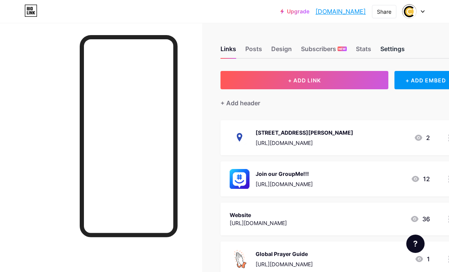 The width and height of the screenshot is (449, 272). Describe the element at coordinates (239, 179) in the screenshot. I see `img: Join our GroupMe!!!` at that location.